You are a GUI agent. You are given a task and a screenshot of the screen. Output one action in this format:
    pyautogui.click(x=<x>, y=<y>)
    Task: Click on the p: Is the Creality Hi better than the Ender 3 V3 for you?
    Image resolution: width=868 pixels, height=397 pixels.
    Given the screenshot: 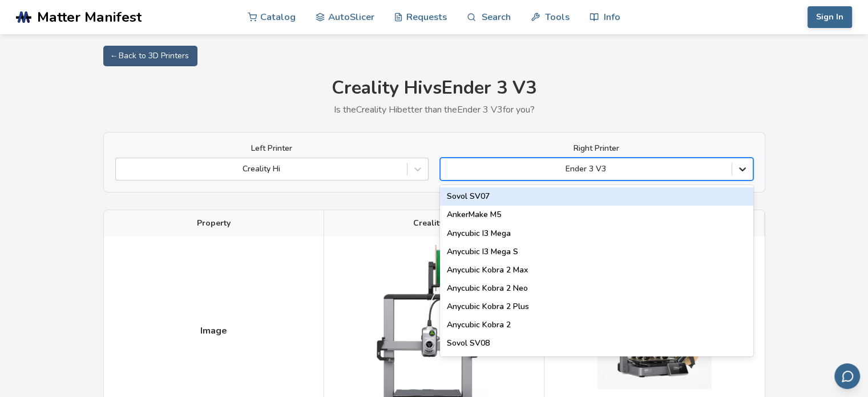 What is the action you would take?
    pyautogui.click(x=434, y=110)
    